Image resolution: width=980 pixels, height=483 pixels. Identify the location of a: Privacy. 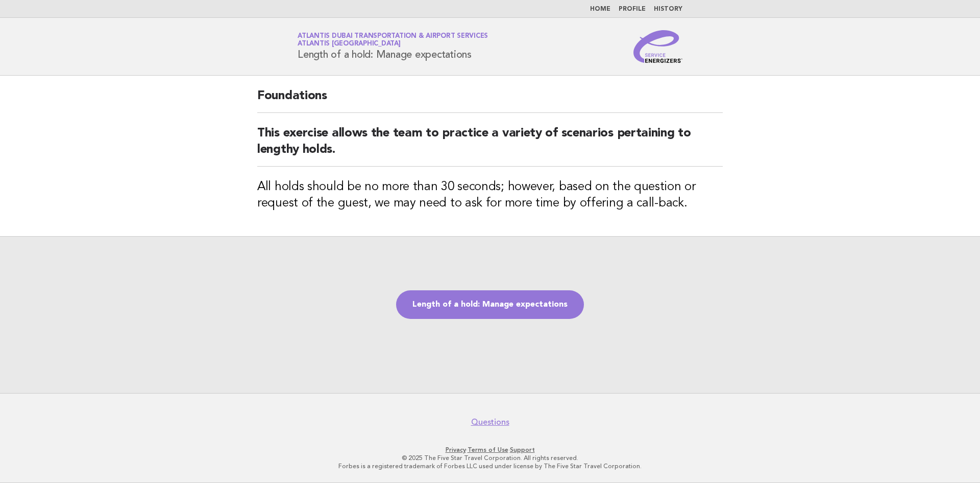
(456, 450).